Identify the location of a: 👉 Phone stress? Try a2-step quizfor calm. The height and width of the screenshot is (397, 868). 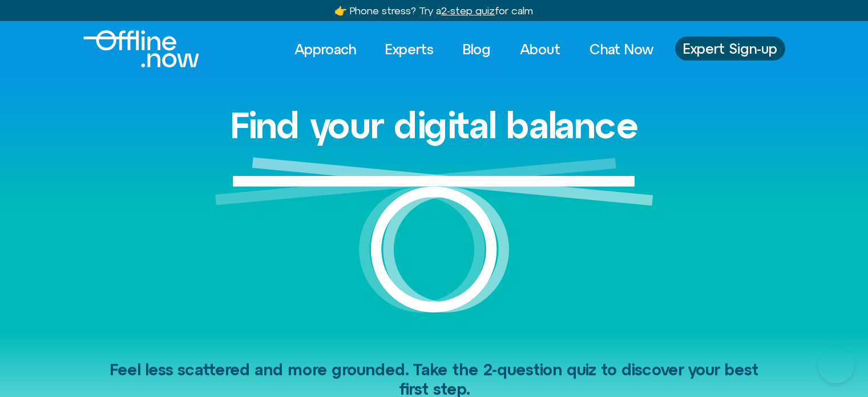
(433, 10).